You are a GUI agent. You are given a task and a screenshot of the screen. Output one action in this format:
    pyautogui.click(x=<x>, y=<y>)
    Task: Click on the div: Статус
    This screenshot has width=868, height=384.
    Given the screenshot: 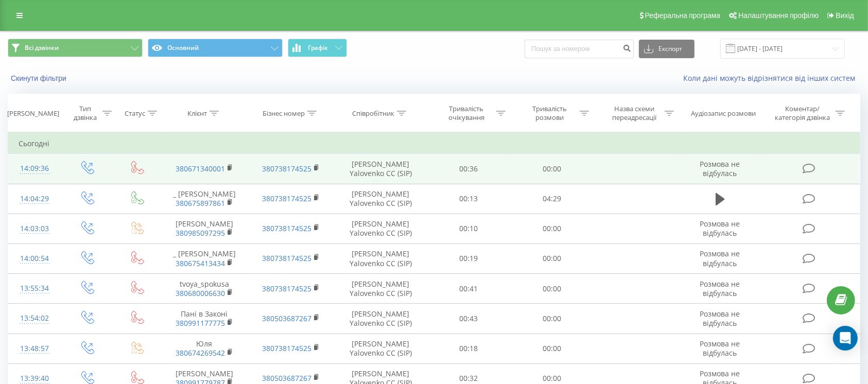 What is the action you would take?
    pyautogui.click(x=135, y=113)
    